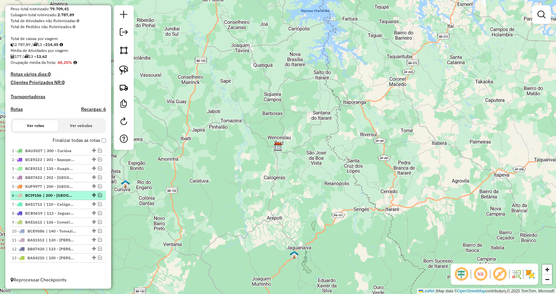 Image resolution: width=556 pixels, height=294 pixels. Describe the element at coordinates (28, 231) in the screenshot. I see `span: 10 -` at that location.